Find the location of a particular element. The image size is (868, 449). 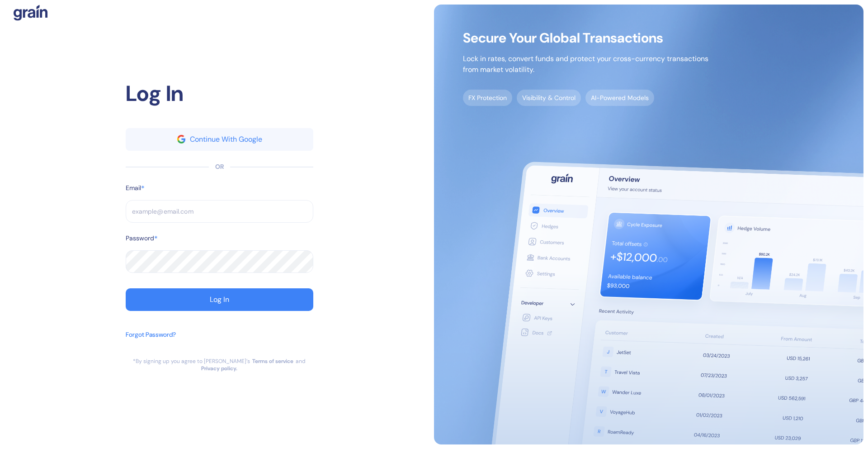

input: example@email.com is located at coordinates (219, 211).